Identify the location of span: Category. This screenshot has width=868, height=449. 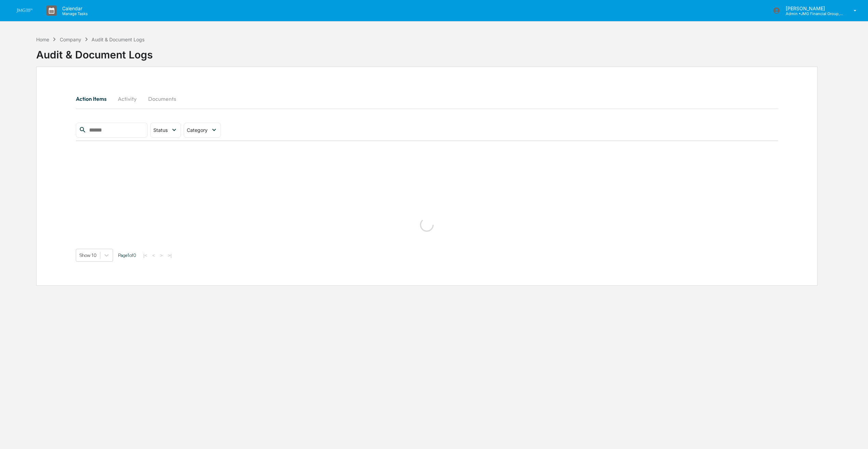
(197, 130).